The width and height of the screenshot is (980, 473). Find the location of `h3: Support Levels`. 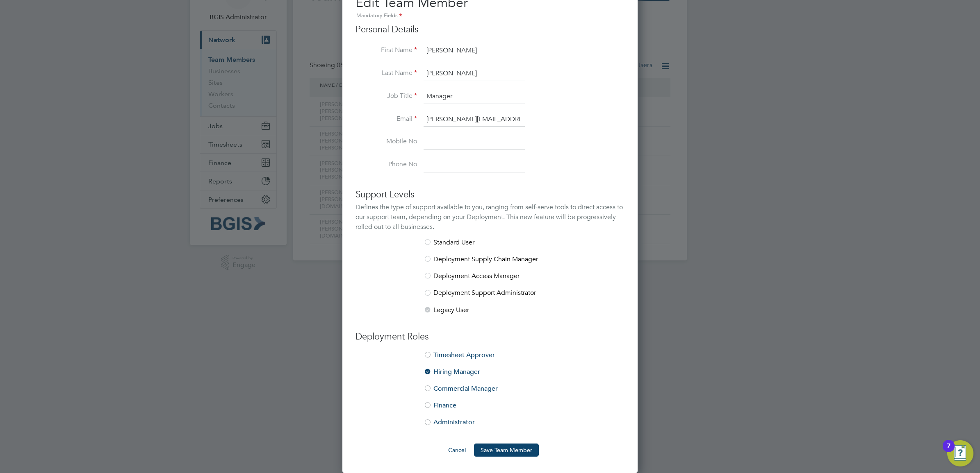

h3: Support Levels is located at coordinates (490, 194).